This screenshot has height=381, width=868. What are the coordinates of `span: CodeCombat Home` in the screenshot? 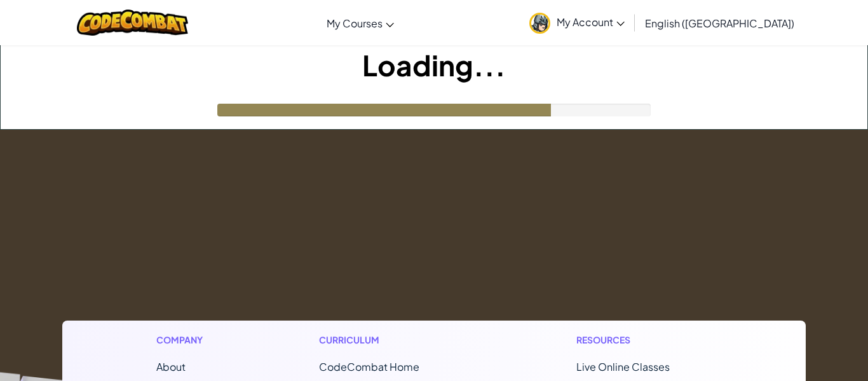 It's located at (369, 366).